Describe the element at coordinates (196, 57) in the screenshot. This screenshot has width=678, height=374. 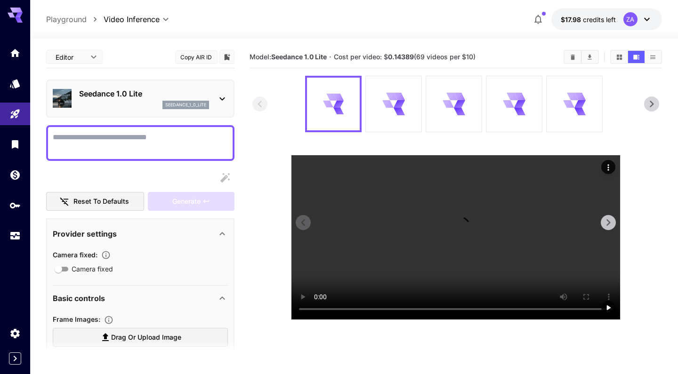
I see `button: Copy AIR ID` at that location.